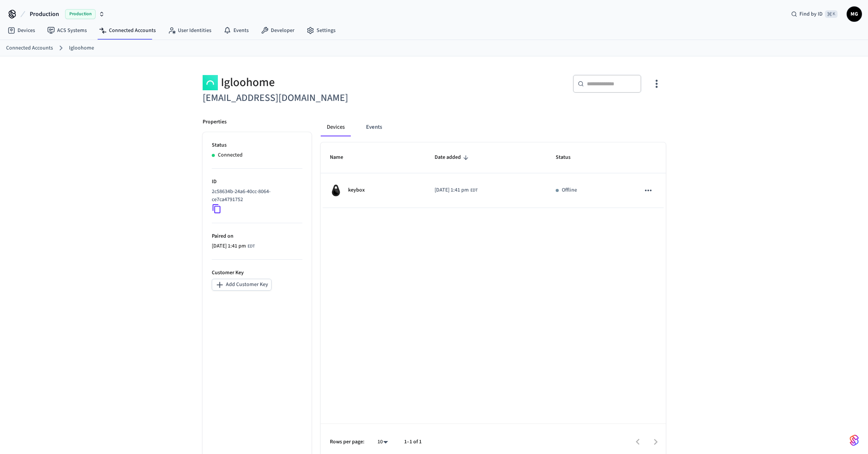 The height and width of the screenshot is (454, 868). I want to click on span: MG, so click(855, 14).